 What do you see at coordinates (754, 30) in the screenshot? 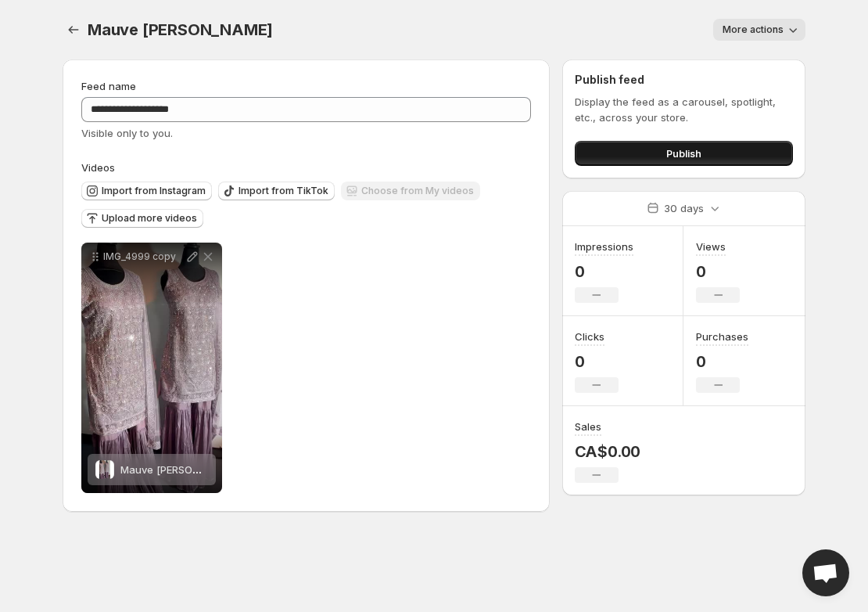
I see `span: More actions` at bounding box center [754, 30].